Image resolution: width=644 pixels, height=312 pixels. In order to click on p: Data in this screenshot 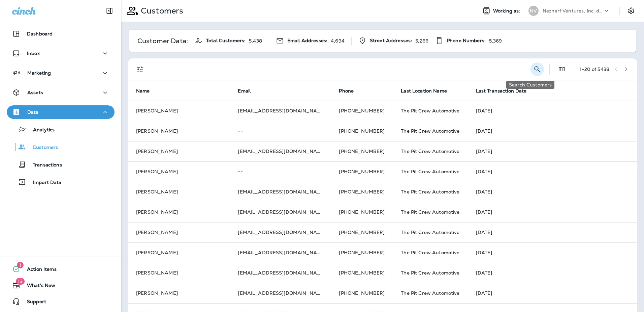, I will do `click(33, 112)`.